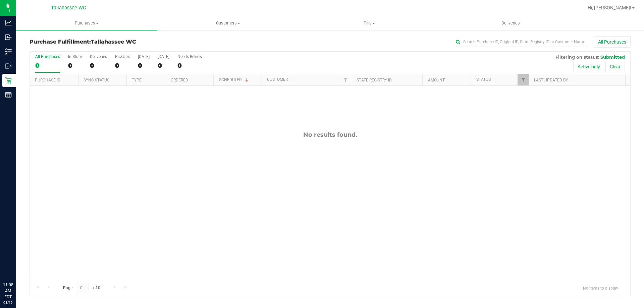 The width and height of the screenshot is (644, 308). Describe the element at coordinates (86, 23) in the screenshot. I see `span: Purchases` at that location.